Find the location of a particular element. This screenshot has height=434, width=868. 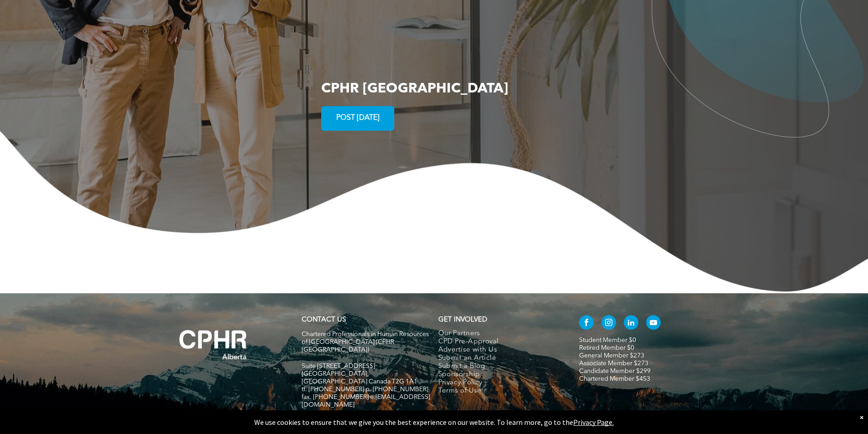

a: instagram is located at coordinates (609, 323).